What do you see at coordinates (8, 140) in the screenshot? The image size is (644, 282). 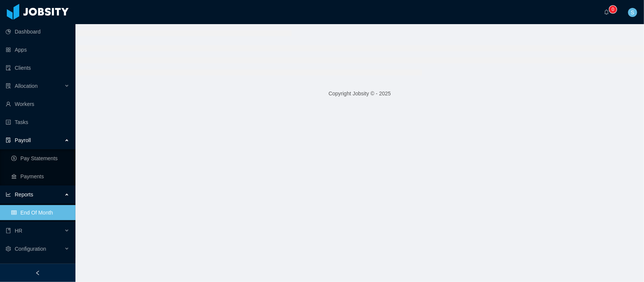 I see `i: icon: file-protect` at bounding box center [8, 140].